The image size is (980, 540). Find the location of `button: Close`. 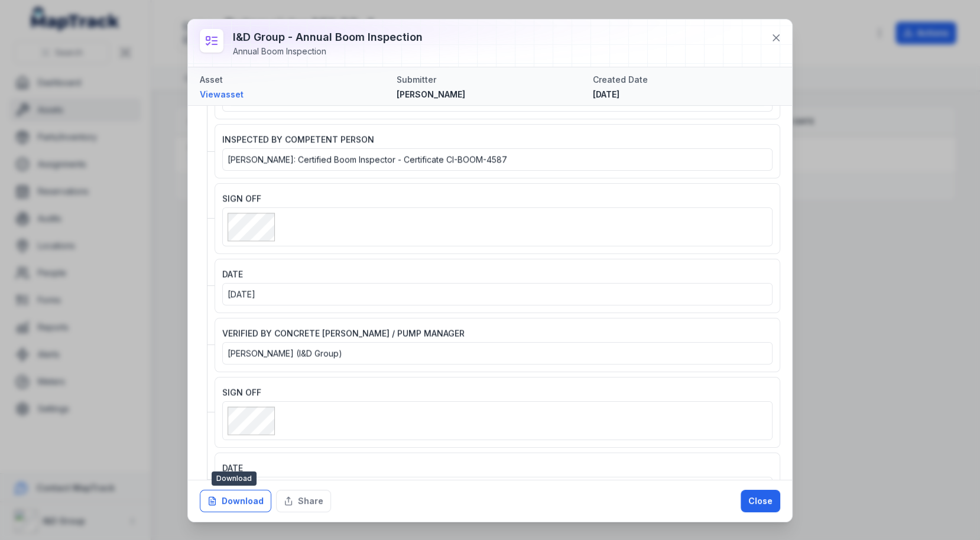

button: Close is located at coordinates (760, 501).